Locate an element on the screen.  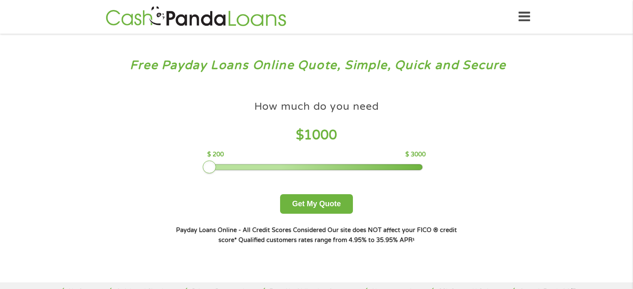
p: $ 3000 is located at coordinates (416, 155).